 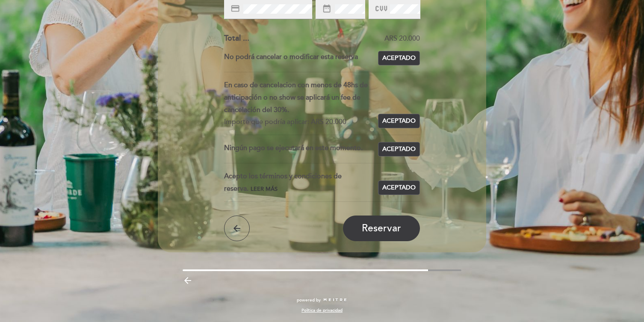 What do you see at coordinates (301, 58) in the screenshot?
I see `div: No podrá cancelar o modificar esta reserva` at bounding box center [301, 58].